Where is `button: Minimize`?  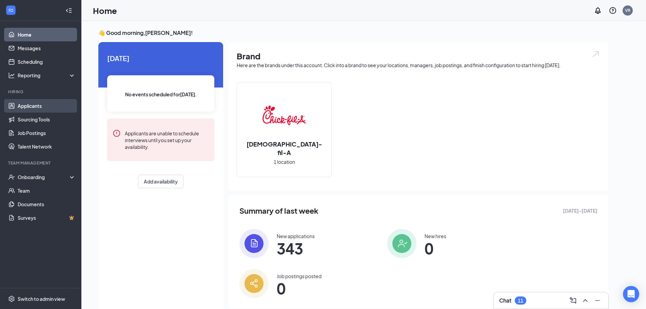 button: Minimize is located at coordinates (598, 301).